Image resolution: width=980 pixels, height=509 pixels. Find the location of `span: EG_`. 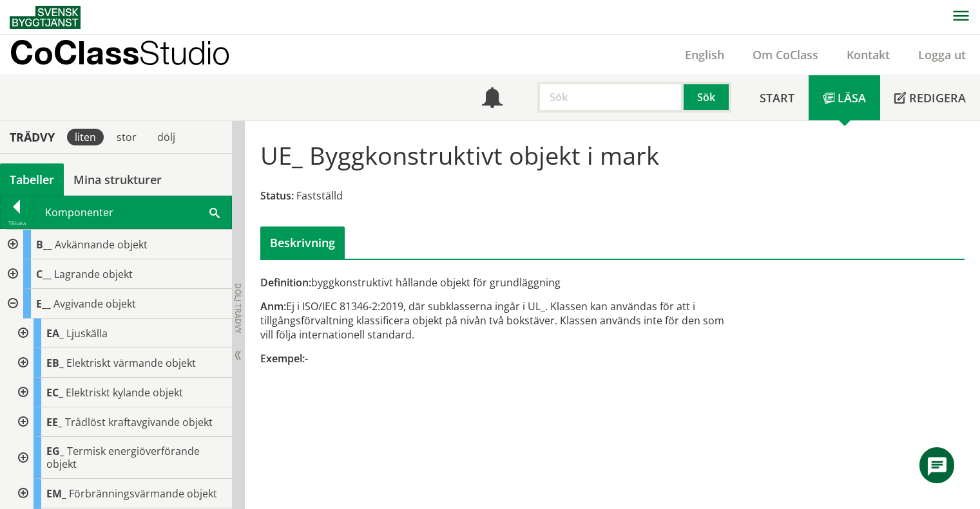

span: EG_ is located at coordinates (56, 452).